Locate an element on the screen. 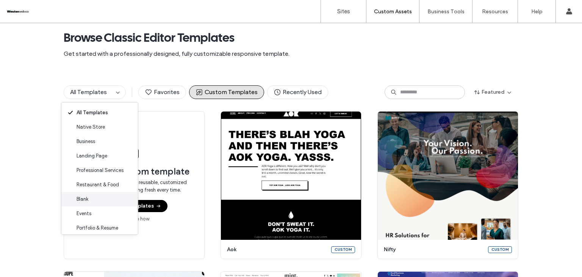 Image resolution: width=582 pixels, height=277 pixels. span: aok is located at coordinates (277, 249).